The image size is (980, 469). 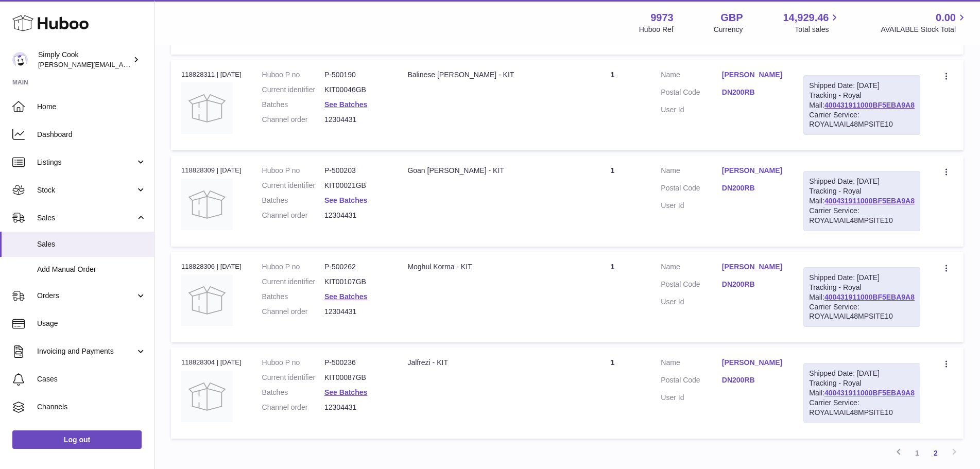 I want to click on dd: KIT00046GB, so click(x=356, y=90).